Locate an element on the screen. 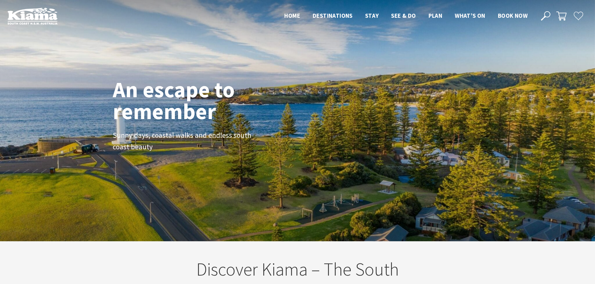  span: Stay is located at coordinates (372, 16).